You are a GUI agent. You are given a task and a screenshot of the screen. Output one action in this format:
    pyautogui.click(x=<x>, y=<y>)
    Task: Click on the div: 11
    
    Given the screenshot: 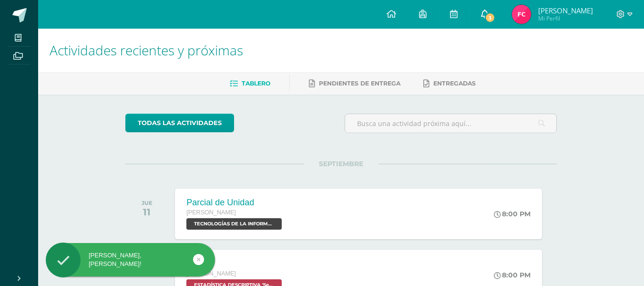 What is the action you would take?
    pyautogui.click(x=147, y=212)
    